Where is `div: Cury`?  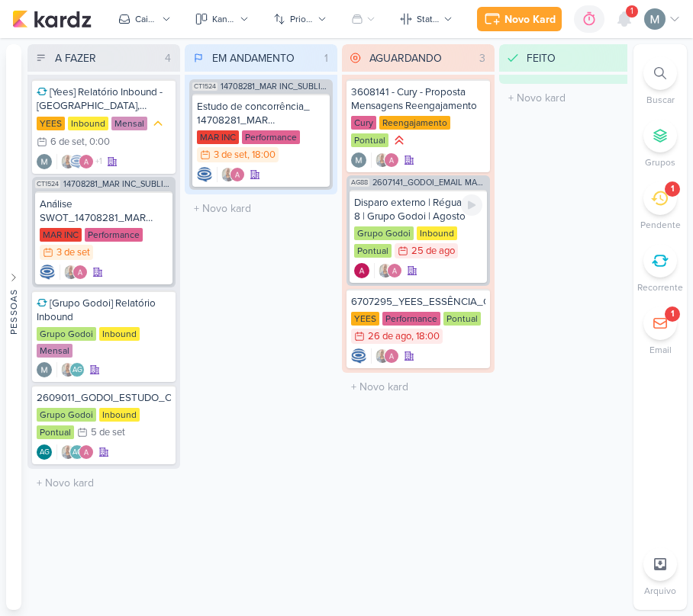
div: Cury is located at coordinates (363, 122).